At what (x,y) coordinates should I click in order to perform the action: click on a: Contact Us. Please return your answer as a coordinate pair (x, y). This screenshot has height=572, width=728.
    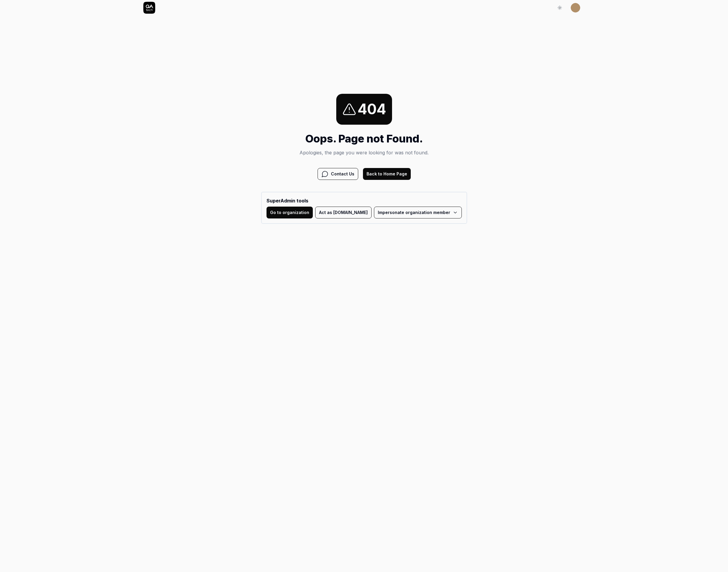
    Looking at the image, I should click on (338, 174).